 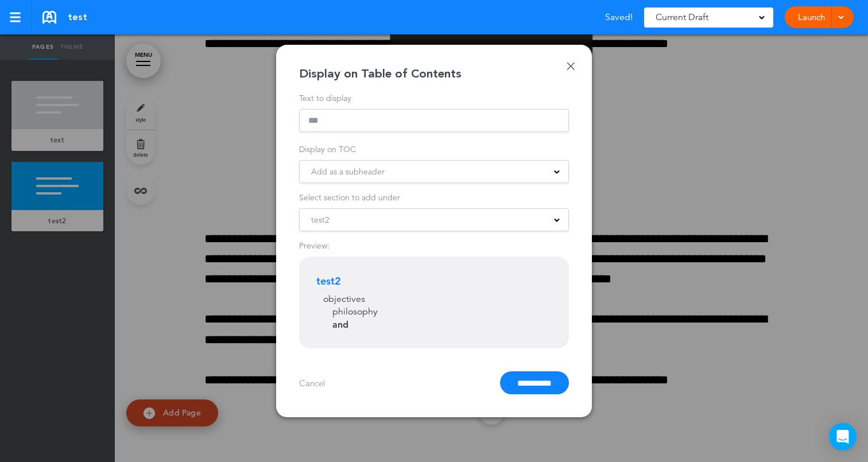 I want to click on div: Open Intercom Messenger, so click(x=843, y=437).